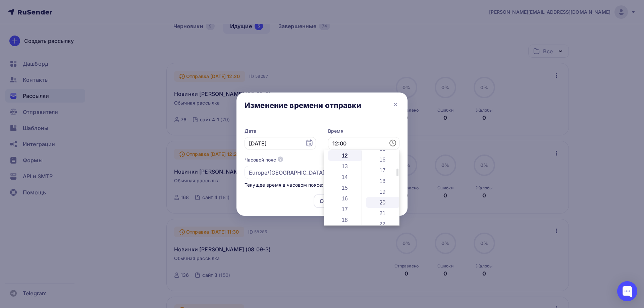 The height and width of the screenshot is (308, 644). What do you see at coordinates (363, 143) in the screenshot?
I see `input: 17:51` at bounding box center [363, 143].